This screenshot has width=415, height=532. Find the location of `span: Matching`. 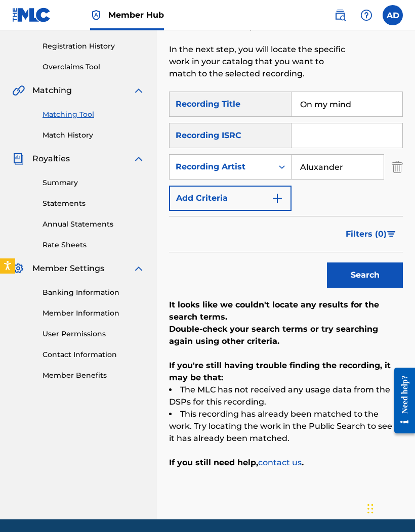

span: Matching is located at coordinates (52, 91).